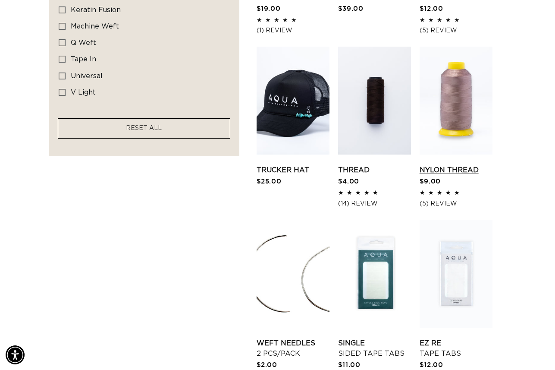  What do you see at coordinates (15, 355) in the screenshot?
I see `div: Accessibility Menu` at bounding box center [15, 355].